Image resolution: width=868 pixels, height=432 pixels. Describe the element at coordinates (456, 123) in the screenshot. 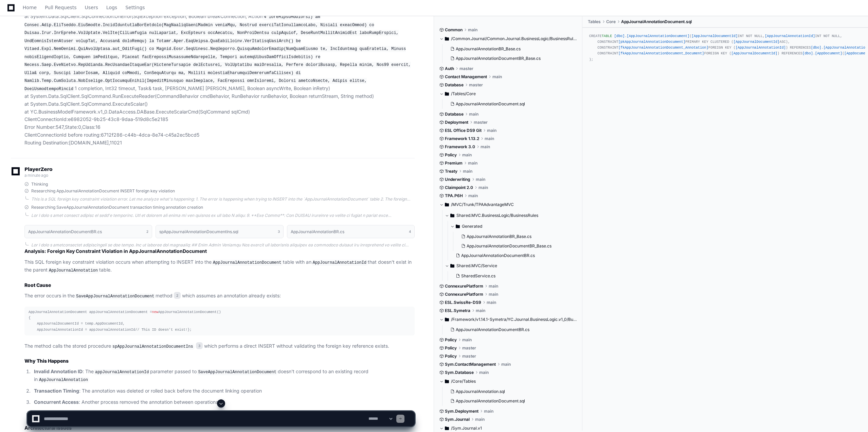

I see `span: Deployment` at that location.